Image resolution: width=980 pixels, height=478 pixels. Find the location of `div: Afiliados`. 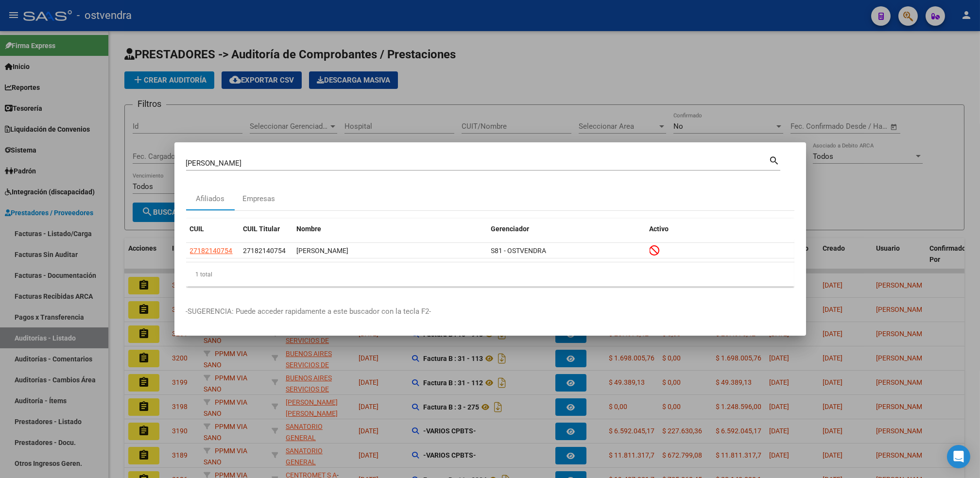

div: Afiliados is located at coordinates (210, 199).